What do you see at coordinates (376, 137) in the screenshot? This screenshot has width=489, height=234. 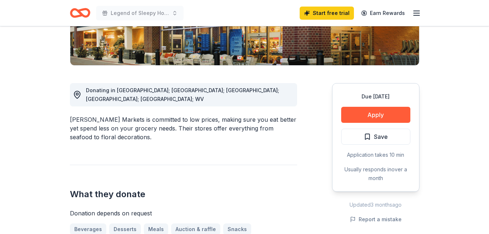 I see `button: Save` at bounding box center [376, 137].